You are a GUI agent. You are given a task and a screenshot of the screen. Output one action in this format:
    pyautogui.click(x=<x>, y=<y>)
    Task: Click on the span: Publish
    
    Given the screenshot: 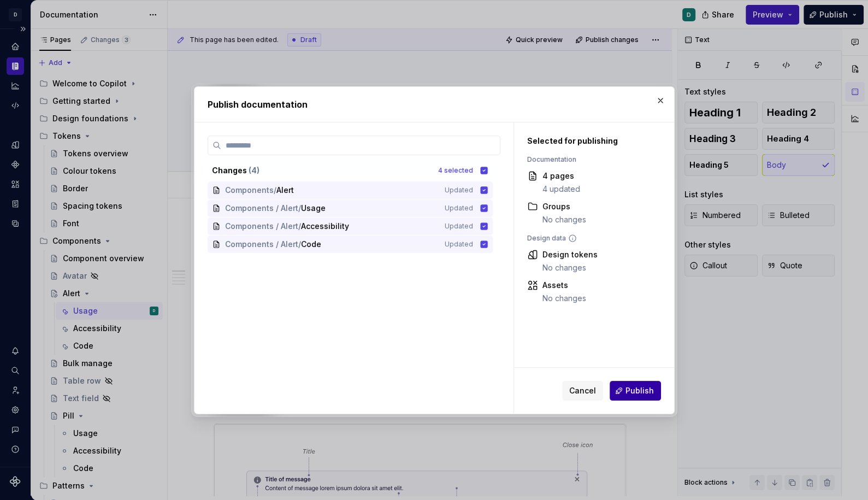 What is the action you would take?
    pyautogui.click(x=639, y=390)
    